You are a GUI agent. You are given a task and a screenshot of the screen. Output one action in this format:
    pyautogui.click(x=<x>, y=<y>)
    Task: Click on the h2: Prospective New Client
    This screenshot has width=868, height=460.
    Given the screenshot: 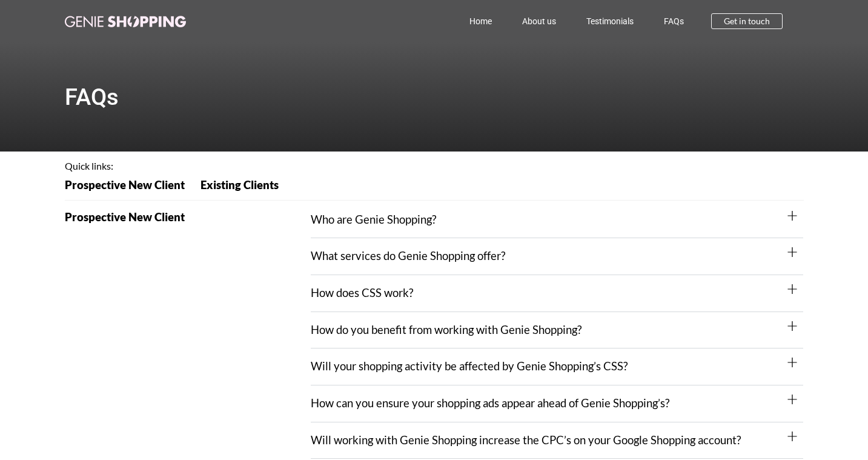 What is the action you would take?
    pyautogui.click(x=188, y=217)
    